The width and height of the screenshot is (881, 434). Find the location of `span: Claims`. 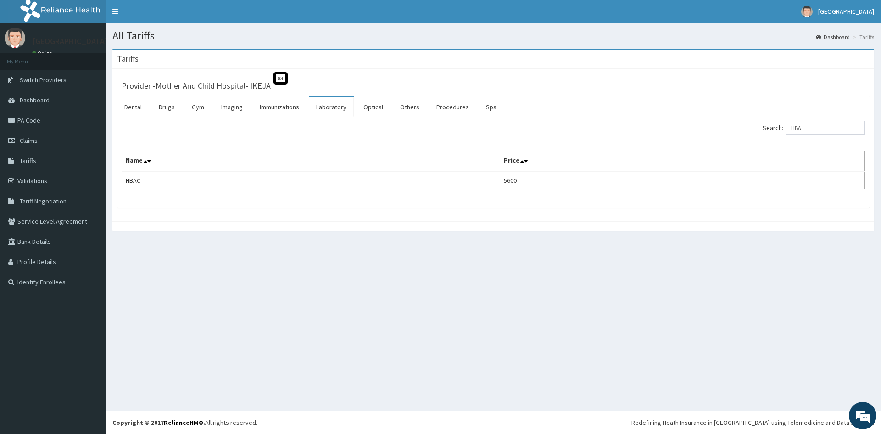

span: Claims is located at coordinates (28, 140).